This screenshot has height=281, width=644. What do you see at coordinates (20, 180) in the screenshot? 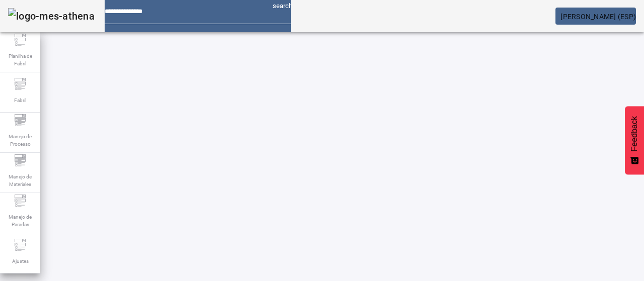
I see `span: Manejo de Materiales` at bounding box center [20, 180].